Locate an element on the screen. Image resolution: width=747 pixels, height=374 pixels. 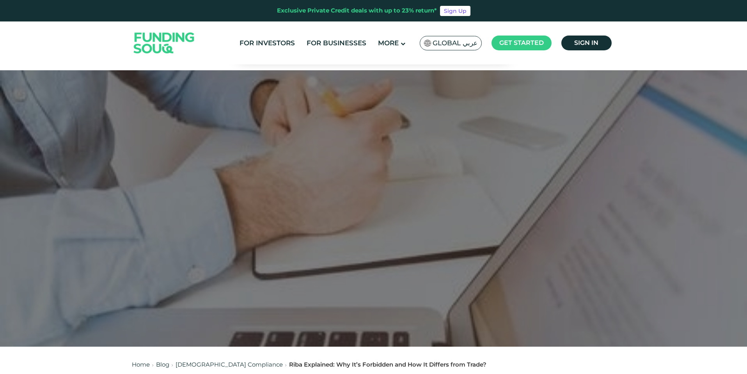
span: More is located at coordinates (388, 43).